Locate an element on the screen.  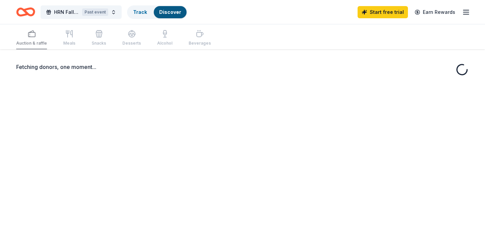
a: Track is located at coordinates (140, 12).